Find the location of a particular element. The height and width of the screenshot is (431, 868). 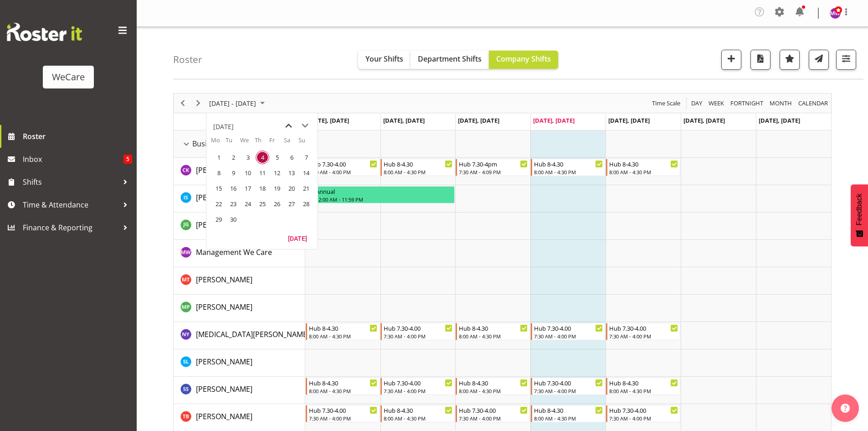

span: calendar is located at coordinates (813, 103).